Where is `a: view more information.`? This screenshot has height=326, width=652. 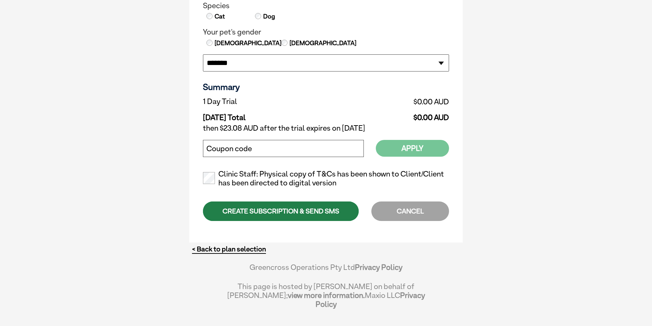
a: view more information. is located at coordinates (326, 295).